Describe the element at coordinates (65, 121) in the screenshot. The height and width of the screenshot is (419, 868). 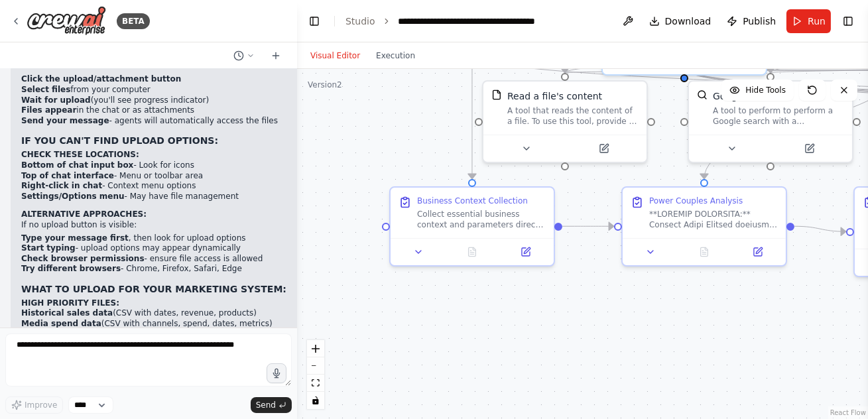
I see `strong: Send your message` at that location.